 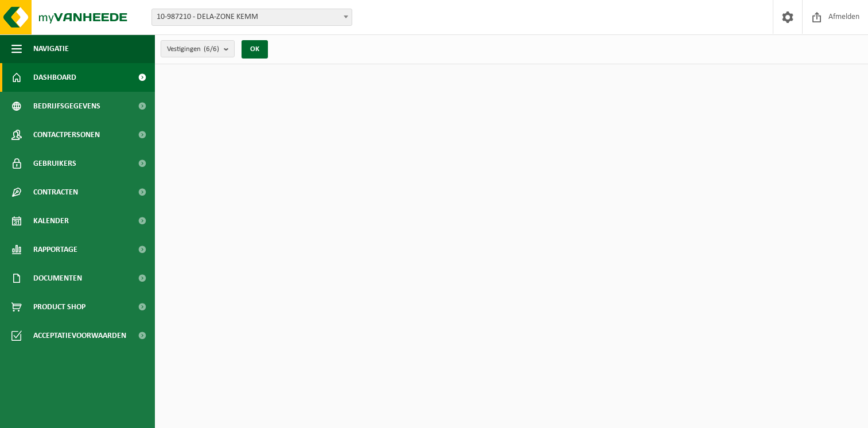 What do you see at coordinates (51, 48) in the screenshot?
I see `span: Navigatie` at bounding box center [51, 48].